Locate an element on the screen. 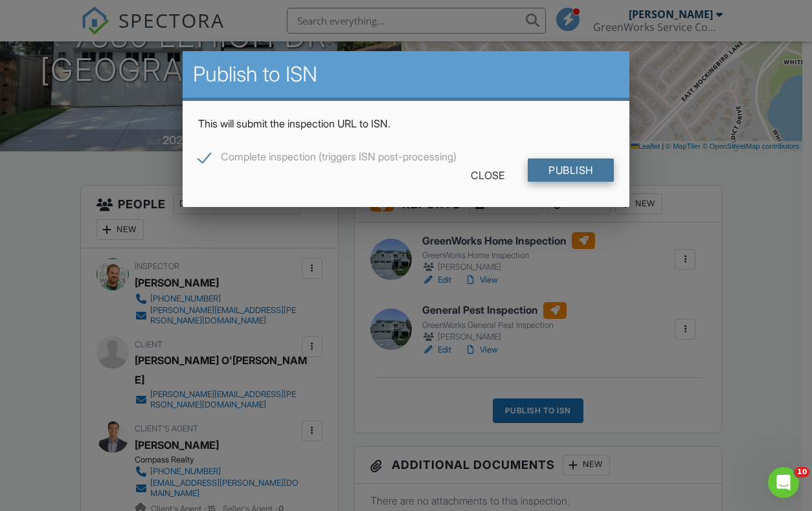 Image resolution: width=812 pixels, height=511 pixels. p: This will submit the inspection URL to ISN. is located at coordinates (406, 124).